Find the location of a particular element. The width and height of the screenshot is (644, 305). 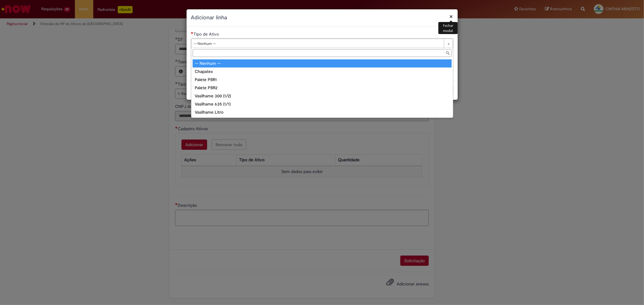

div: Palete PBR2 is located at coordinates (322, 88).